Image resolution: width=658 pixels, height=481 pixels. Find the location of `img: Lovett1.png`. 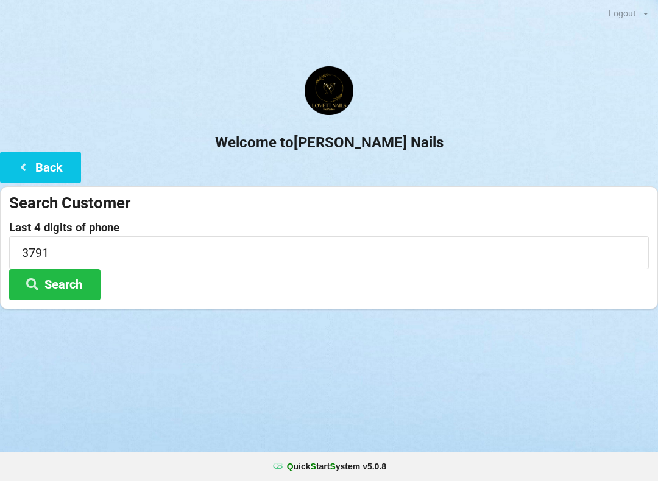

img: Lovett1.png is located at coordinates (329, 91).